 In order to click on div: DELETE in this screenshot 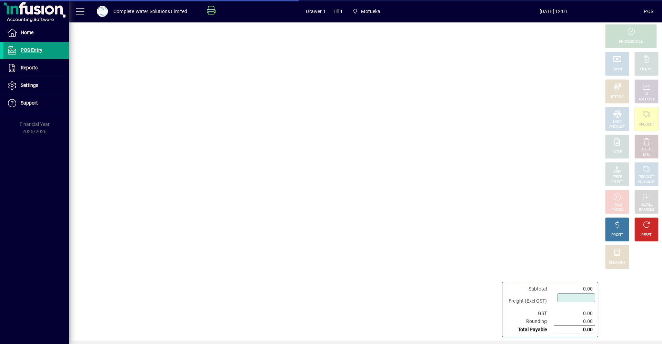, I will do `click(647, 149)`.